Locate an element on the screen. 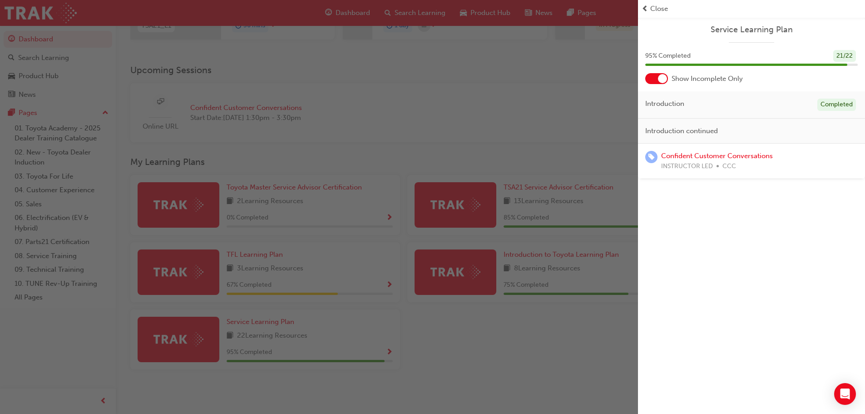  span: 95 % Completed is located at coordinates (668, 56).